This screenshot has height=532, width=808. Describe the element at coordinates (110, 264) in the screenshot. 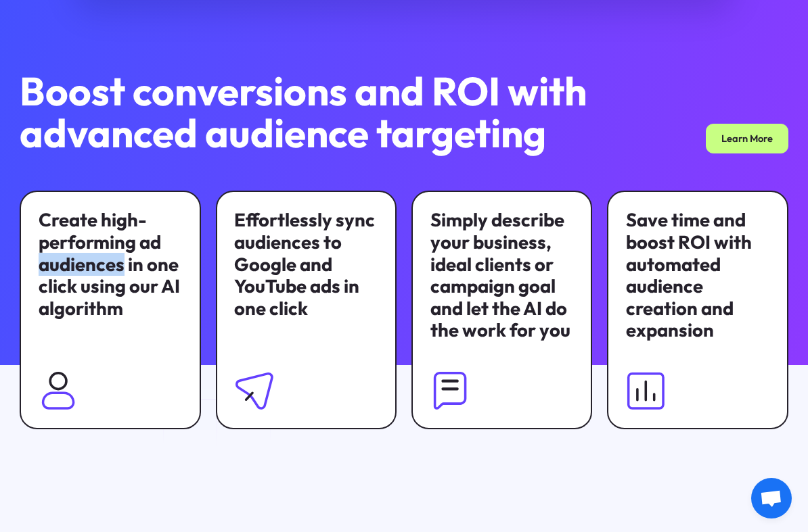

I see `div: Create high-performing ad audiences in one click using our AI algorithm` at that location.